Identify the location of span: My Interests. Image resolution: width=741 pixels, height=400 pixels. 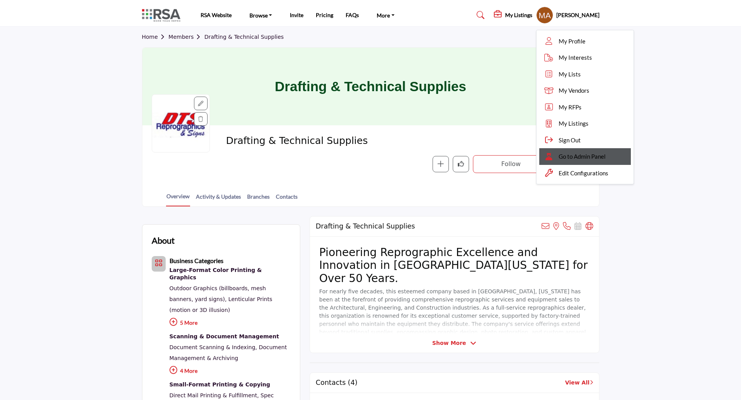
(575, 57).